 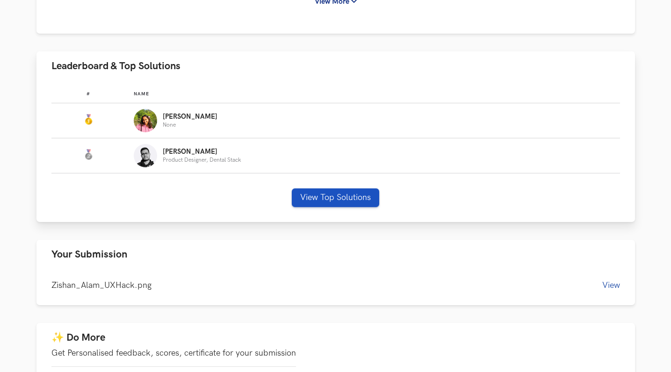 What do you see at coordinates (190, 125) in the screenshot?
I see `p: None` at bounding box center [190, 125].